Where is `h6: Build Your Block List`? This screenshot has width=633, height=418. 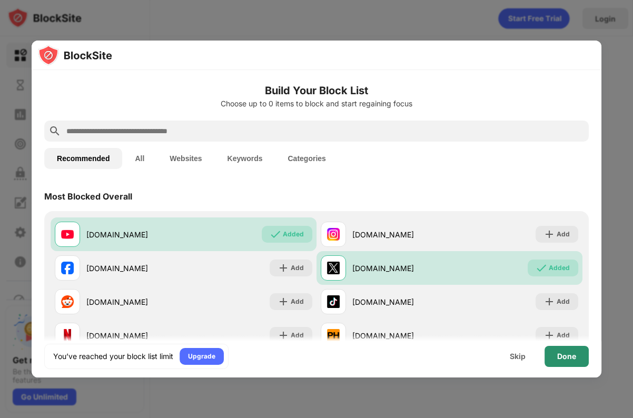
h6: Build Your Block List is located at coordinates (317, 91).